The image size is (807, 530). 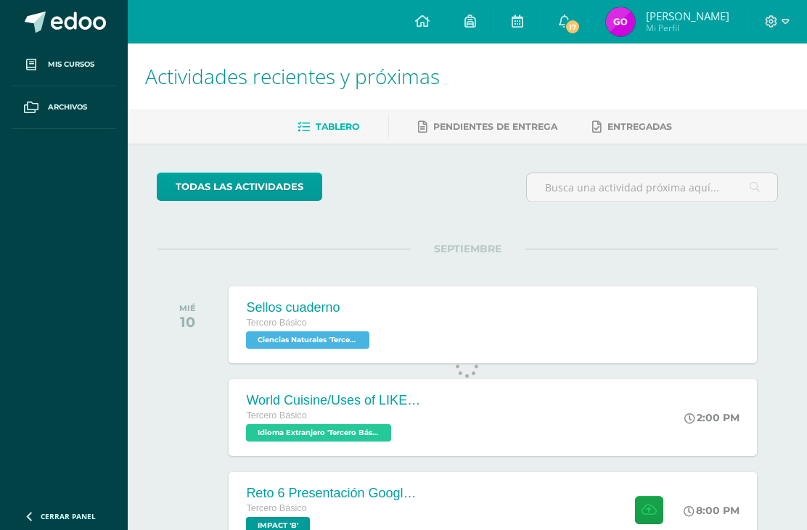 I want to click on span: Tablero, so click(x=337, y=126).